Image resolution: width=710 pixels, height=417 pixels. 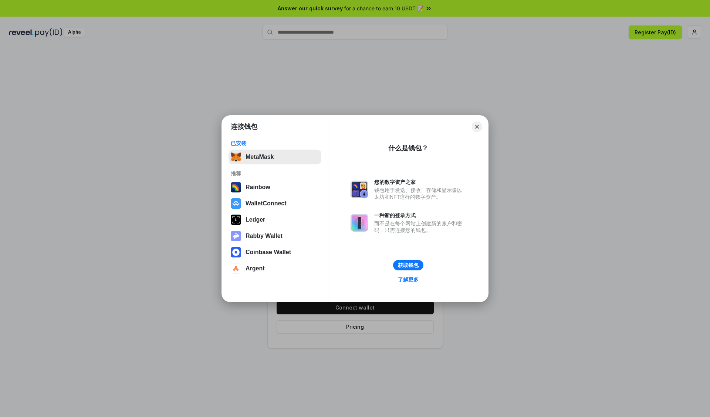 What do you see at coordinates (477, 127) in the screenshot?
I see `button: Close` at bounding box center [477, 127].